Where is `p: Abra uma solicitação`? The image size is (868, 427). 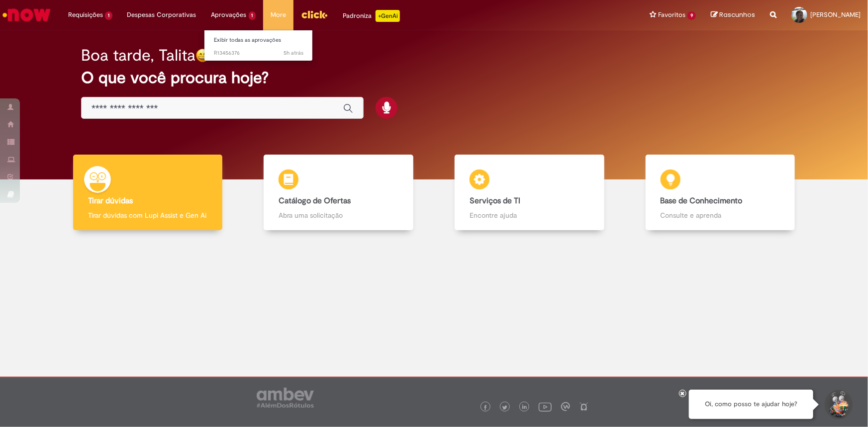 p: Abra uma solicitação is located at coordinates (338, 215).